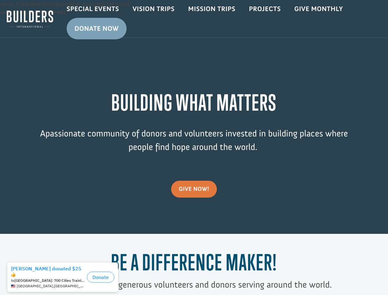  What do you see at coordinates (194, 189) in the screenshot?
I see `a: give now!` at bounding box center [194, 189].